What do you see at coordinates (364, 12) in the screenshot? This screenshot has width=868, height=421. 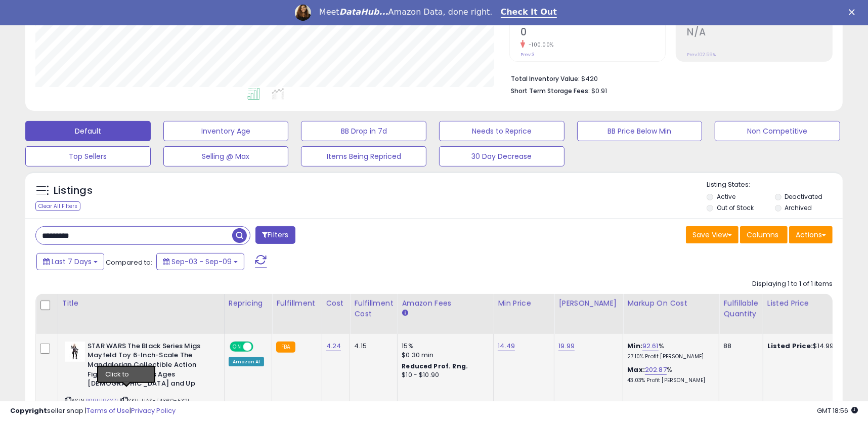 I see `i: DataHub...` at bounding box center [364, 12].